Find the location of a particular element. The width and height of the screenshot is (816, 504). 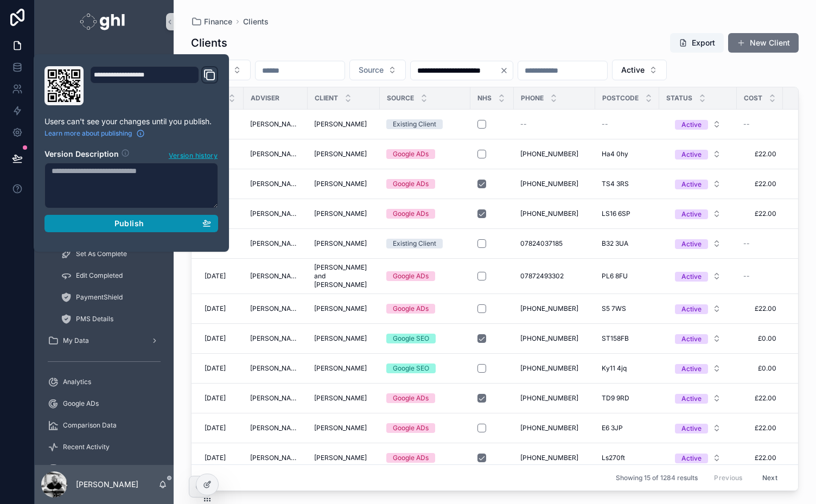

a: Existing Client is located at coordinates (425, 124).